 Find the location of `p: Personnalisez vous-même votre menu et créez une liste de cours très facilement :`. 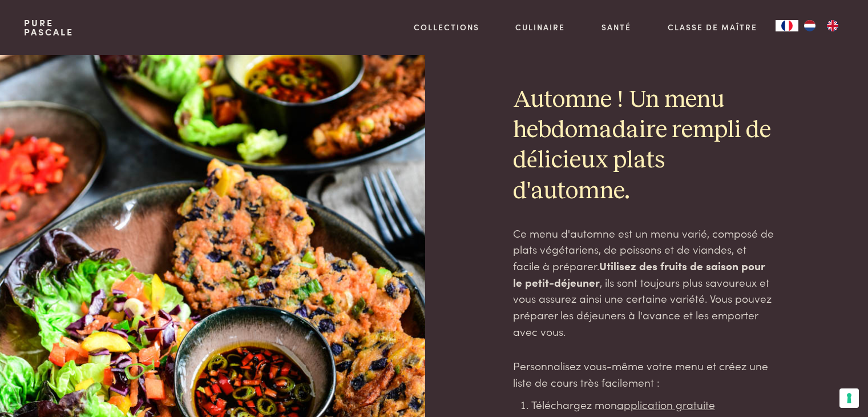

p: Personnalisez vous-même votre menu et créez une liste de cours très facilement : is located at coordinates (644, 374).